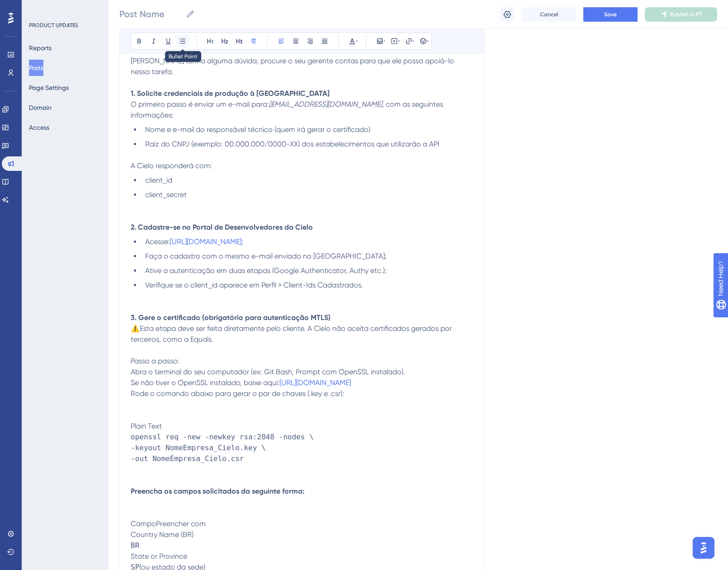 This screenshot has width=728, height=570. What do you see at coordinates (13, 13) in the screenshot?
I see `img: launcher-image-alternative-text` at bounding box center [13, 13].